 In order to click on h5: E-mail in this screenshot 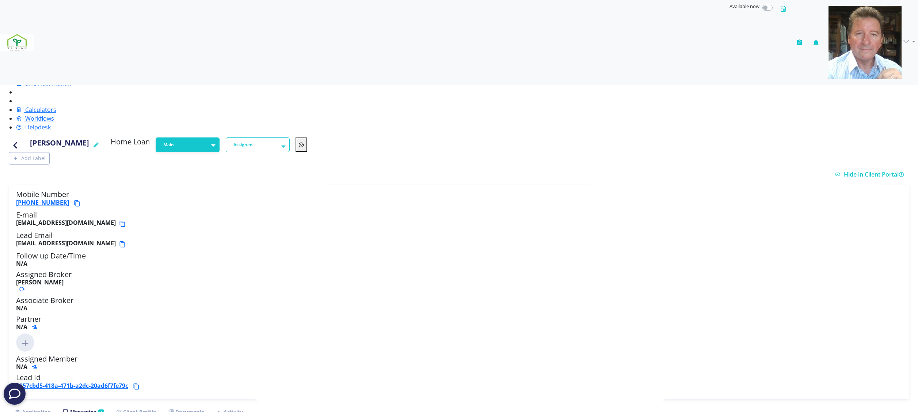, I will do `click(459, 219)`.